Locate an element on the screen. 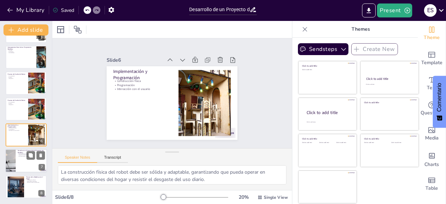 This screenshot has height=204, width=446. div: Change the overall theme is located at coordinates (432, 33).